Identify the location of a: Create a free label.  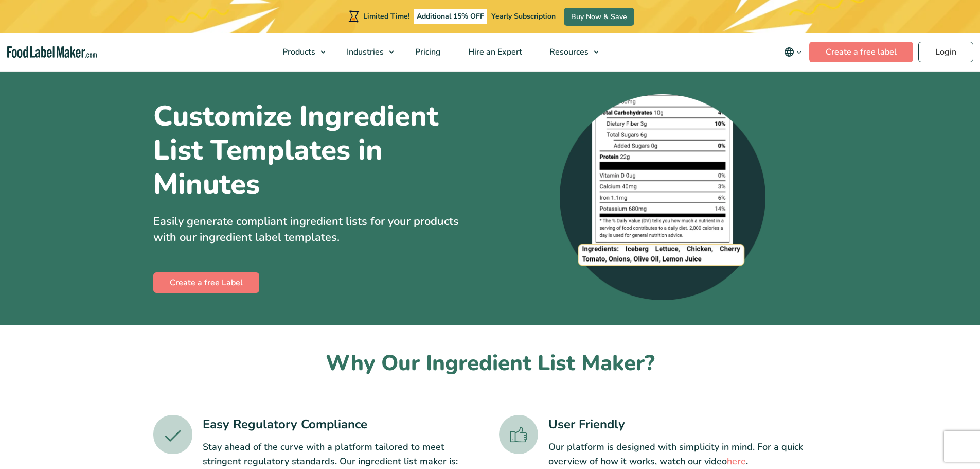
(861, 52).